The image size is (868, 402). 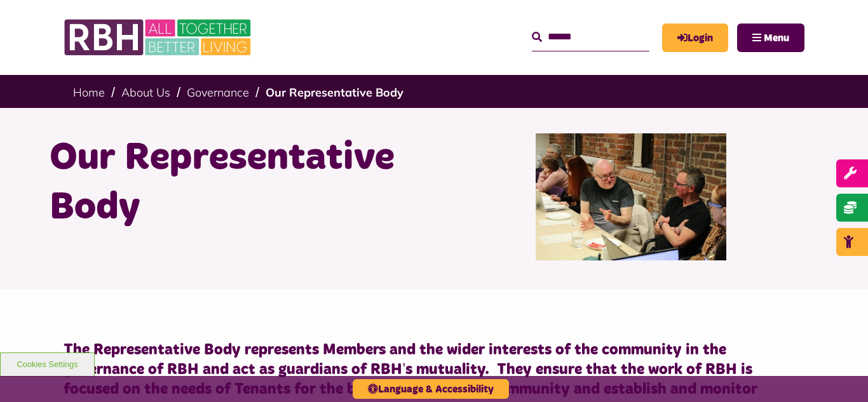 What do you see at coordinates (89, 92) in the screenshot?
I see `a: Home` at bounding box center [89, 92].